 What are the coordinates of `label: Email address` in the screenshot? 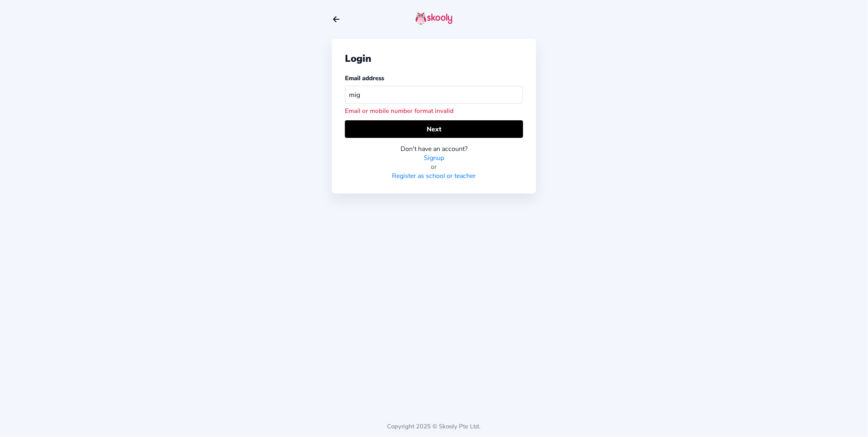 It's located at (365, 78).